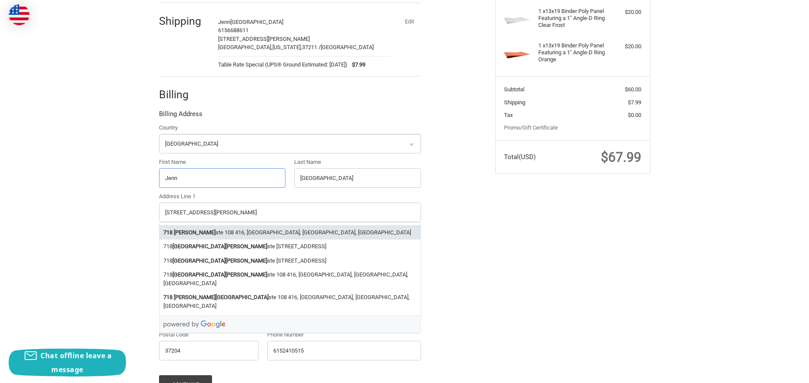 The height and width of the screenshot is (383, 809). I want to click on label: First Name, so click(222, 162).